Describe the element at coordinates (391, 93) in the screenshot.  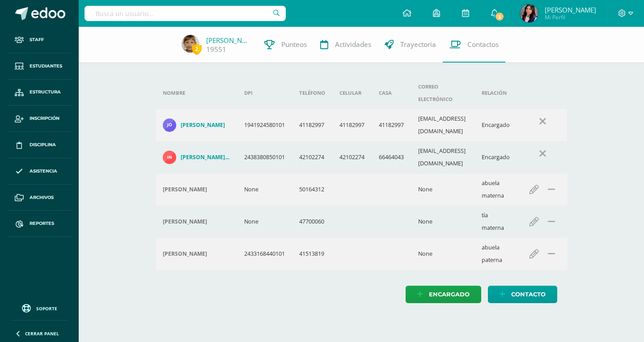
I see `th: Casa` at that location.